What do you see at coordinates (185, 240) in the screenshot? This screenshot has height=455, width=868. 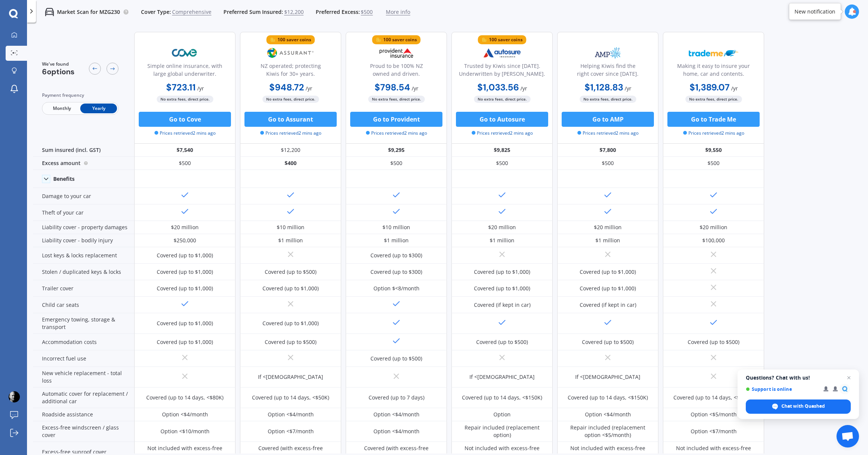 I see `div: $250,000` at bounding box center [185, 240].